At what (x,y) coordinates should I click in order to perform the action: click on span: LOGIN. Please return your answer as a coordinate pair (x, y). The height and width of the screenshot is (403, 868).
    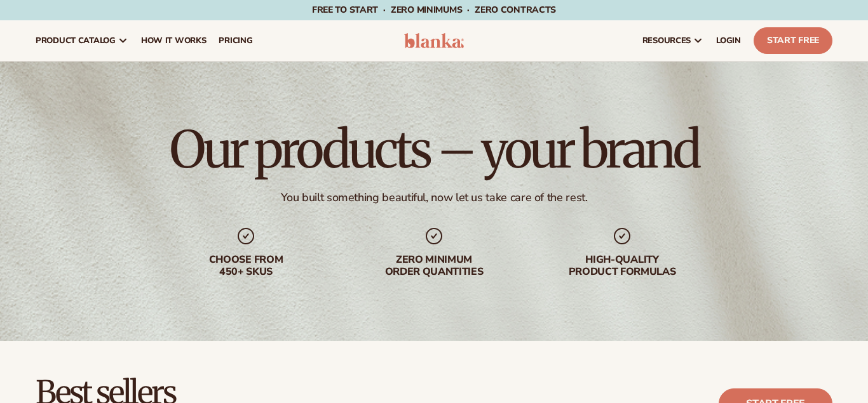
    Looking at the image, I should click on (729, 41).